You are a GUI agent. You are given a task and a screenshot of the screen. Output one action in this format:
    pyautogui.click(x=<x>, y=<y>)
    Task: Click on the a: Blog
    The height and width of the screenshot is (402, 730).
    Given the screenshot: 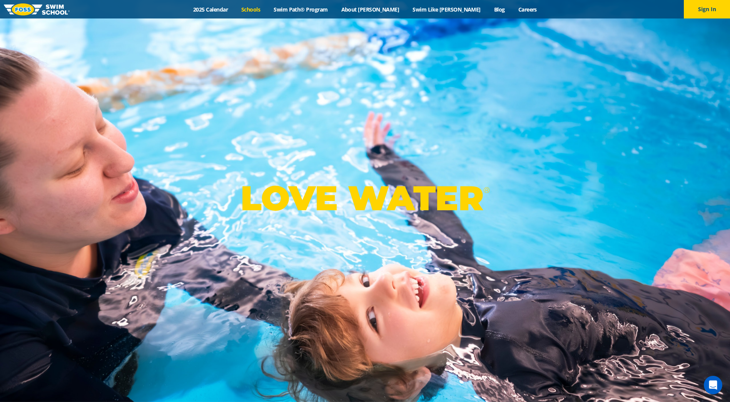 What is the action you would take?
    pyautogui.click(x=499, y=9)
    